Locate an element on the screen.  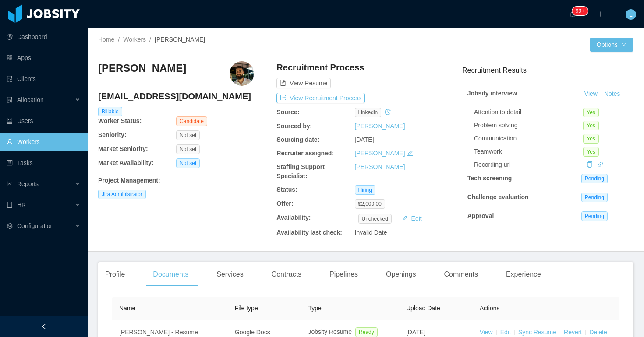
i: icon: link is located at coordinates (600, 164).